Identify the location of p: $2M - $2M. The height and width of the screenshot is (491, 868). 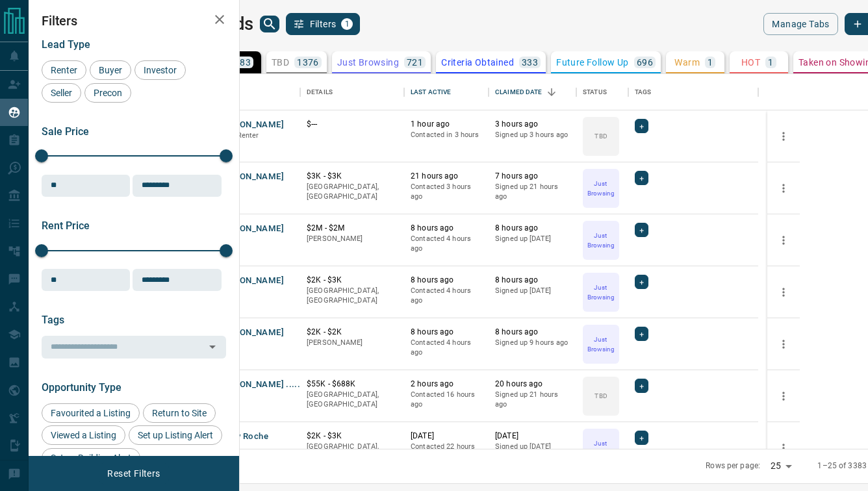
(352, 228).